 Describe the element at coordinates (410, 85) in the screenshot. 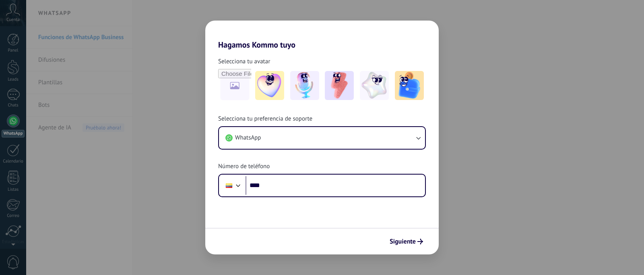

I see `img: -5.jpeg` at that location.